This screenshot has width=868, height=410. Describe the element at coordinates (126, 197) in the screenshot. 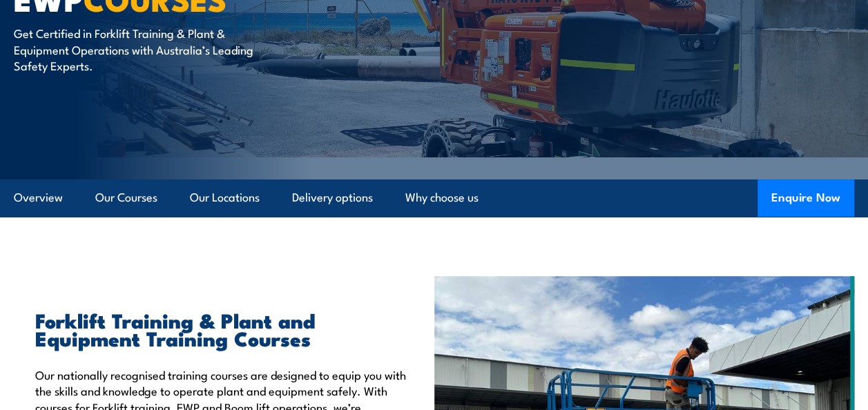

I see `a: Our Courses` at that location.